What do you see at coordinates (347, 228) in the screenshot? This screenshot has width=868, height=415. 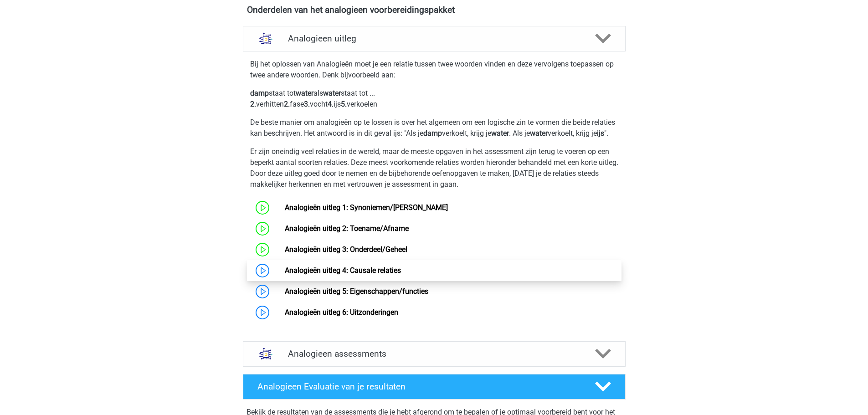 I see `a: Analogieën uitleg 2: Toename/Afname` at bounding box center [347, 228].